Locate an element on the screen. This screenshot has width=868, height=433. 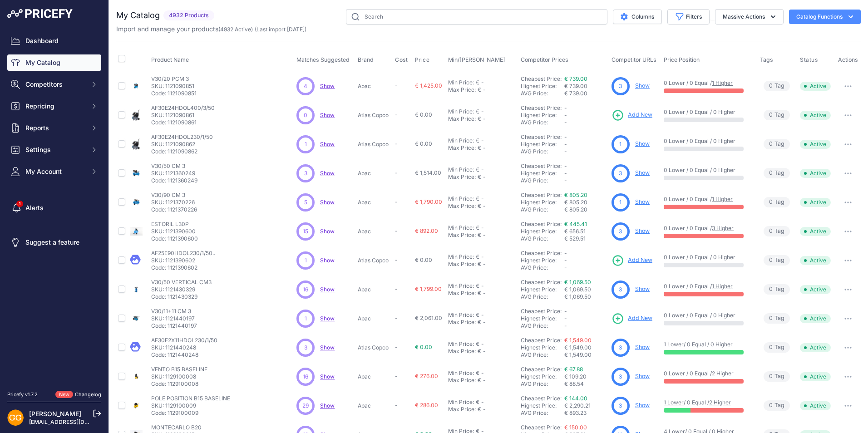
p: Atlas Copco is located at coordinates (375, 145).